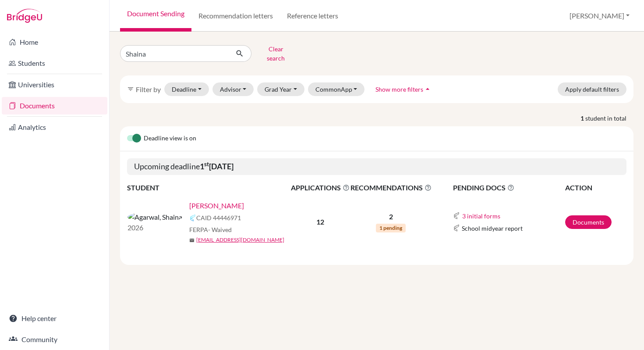  What do you see at coordinates (481, 216) in the screenshot?
I see `button: 3 initial forms` at bounding box center [481, 216].